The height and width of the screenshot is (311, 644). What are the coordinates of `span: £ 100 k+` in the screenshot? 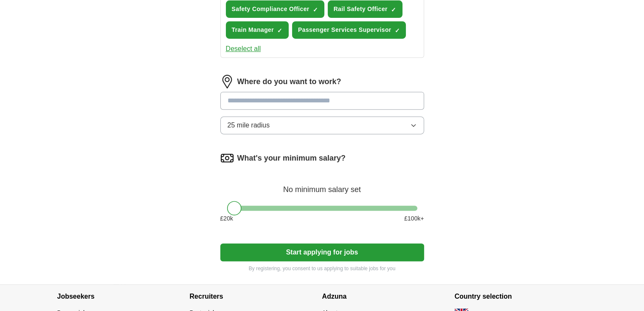 It's located at (414, 218).